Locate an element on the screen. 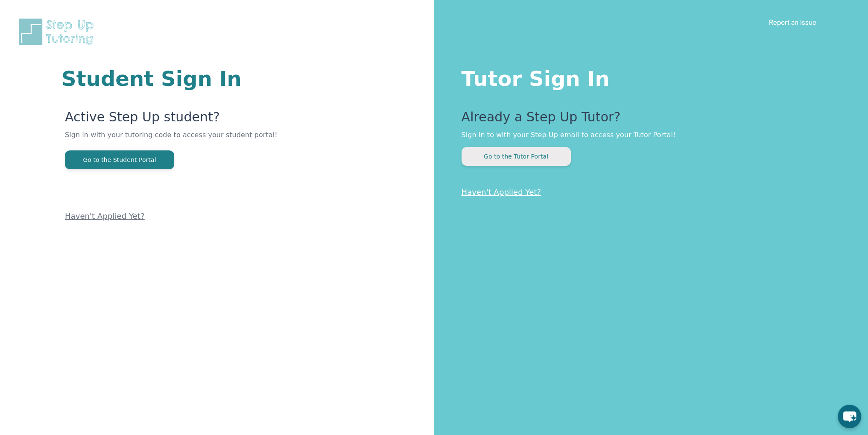 The image size is (868, 435). a: Go to the Tutor Portal is located at coordinates (516, 156).